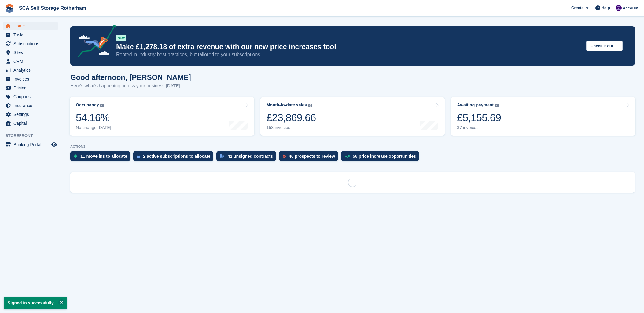  I want to click on span: CRM, so click(32, 62).